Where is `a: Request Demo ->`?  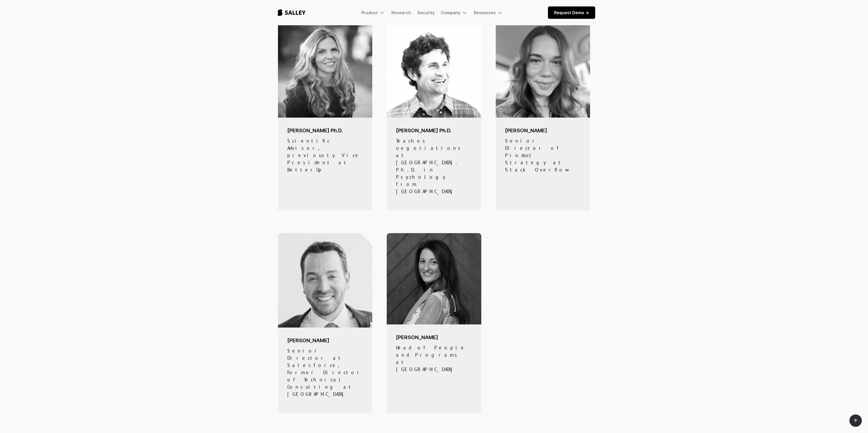
a: Request Demo -> is located at coordinates (571, 13).